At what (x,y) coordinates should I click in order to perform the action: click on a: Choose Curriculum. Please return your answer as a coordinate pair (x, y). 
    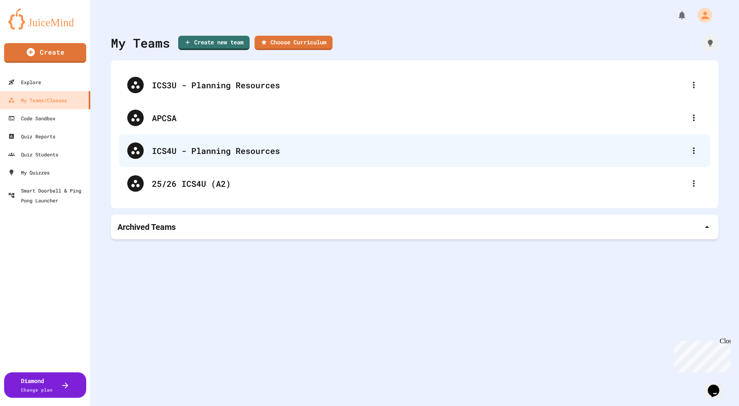
    Looking at the image, I should click on (293, 43).